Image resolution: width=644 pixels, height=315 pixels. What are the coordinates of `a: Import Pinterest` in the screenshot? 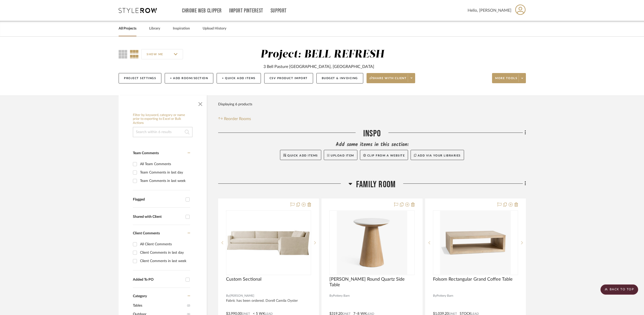 It's located at (246, 11).